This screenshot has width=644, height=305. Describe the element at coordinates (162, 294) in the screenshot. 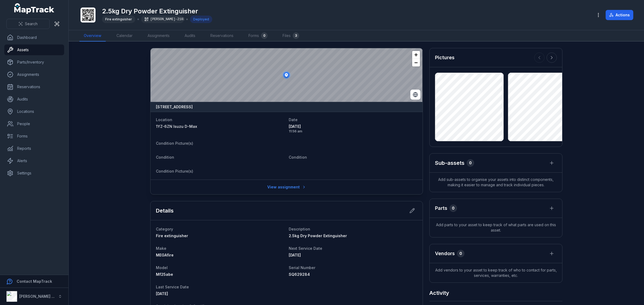

I see `time: 5/7/2025, 12:00:00 AM` at that location.